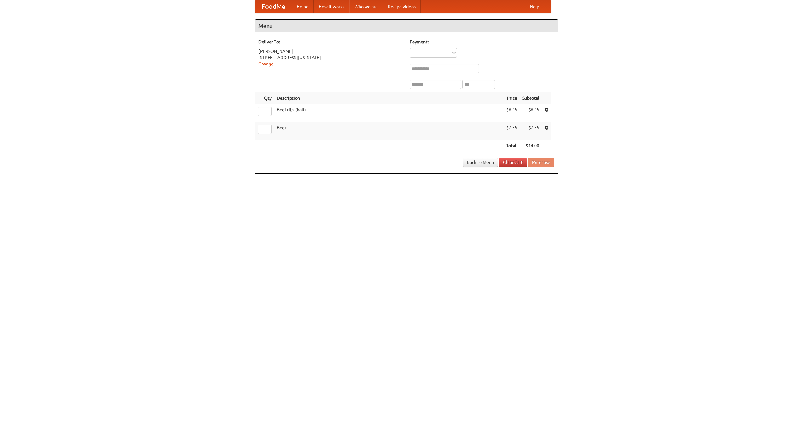 This screenshot has width=806, height=445. What do you see at coordinates (265, 98) in the screenshot?
I see `th: Qty` at bounding box center [265, 98].